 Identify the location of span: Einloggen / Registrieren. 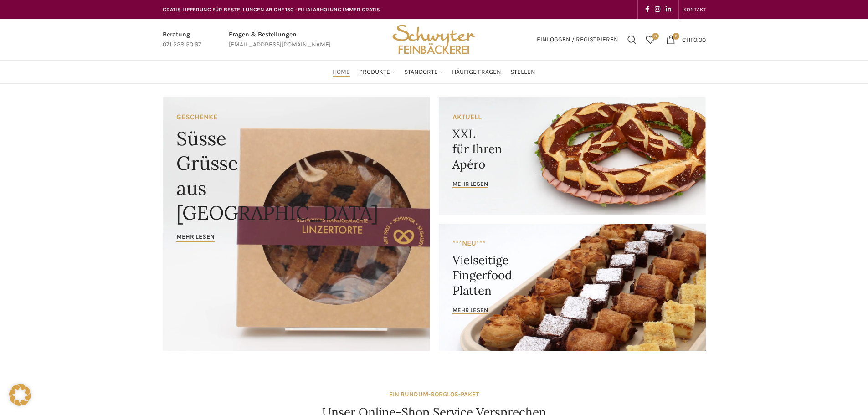
(577, 40).